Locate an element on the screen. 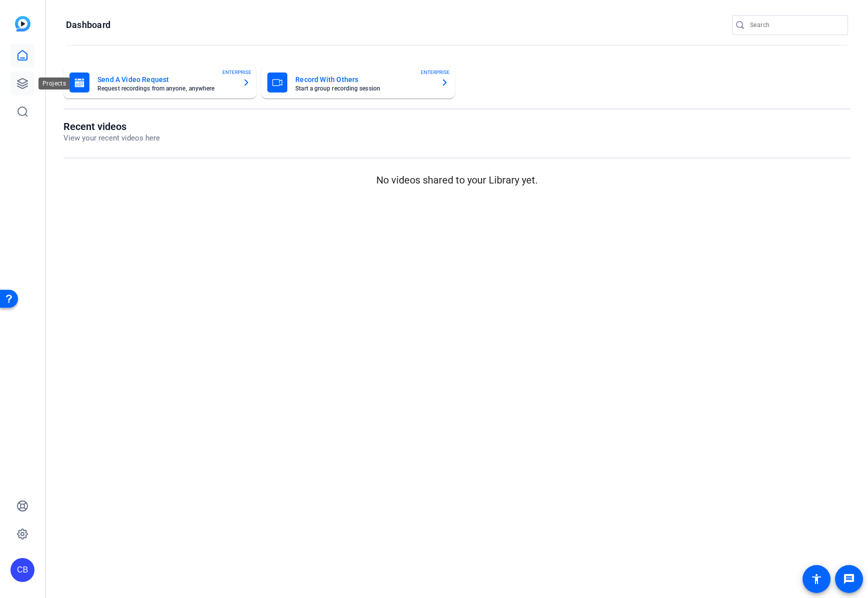  img: blue-gradient.svg is located at coordinates (22, 23).